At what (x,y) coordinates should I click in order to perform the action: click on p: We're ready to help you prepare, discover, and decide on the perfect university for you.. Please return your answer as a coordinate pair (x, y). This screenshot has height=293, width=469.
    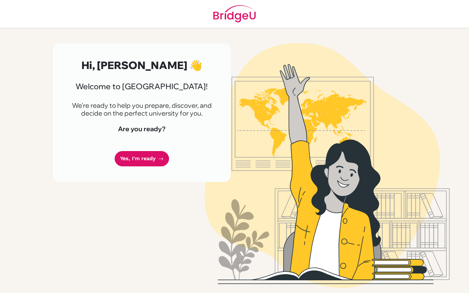
    Looking at the image, I should click on (142, 109).